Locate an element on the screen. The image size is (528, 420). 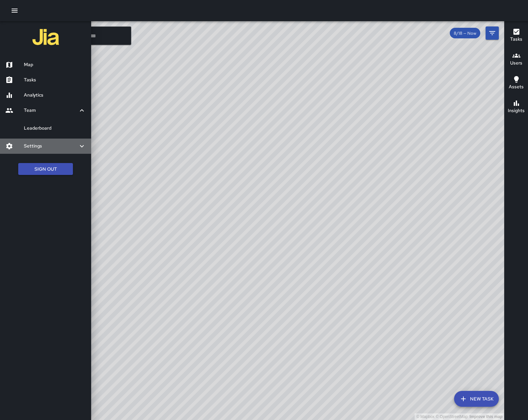
h6: Analytics is located at coordinates (54, 95).